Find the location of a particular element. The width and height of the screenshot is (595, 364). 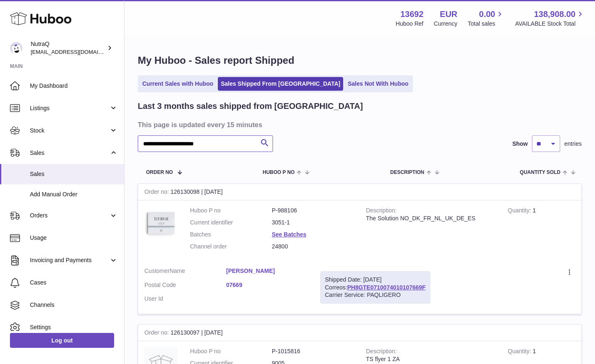

dt: Name is located at coordinates (185, 272).